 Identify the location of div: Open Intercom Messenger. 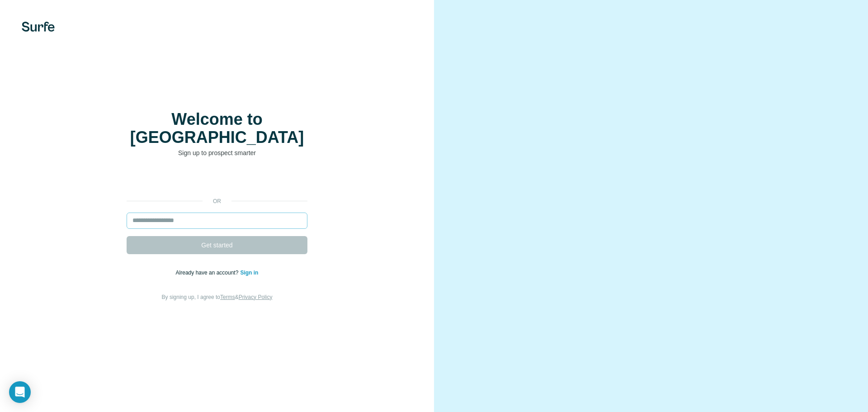
(20, 392).